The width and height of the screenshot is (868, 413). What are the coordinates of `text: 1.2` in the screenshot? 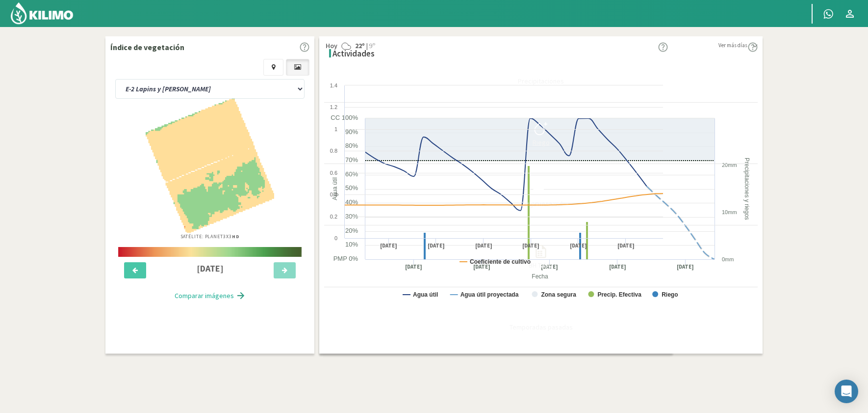 It's located at (334, 107).